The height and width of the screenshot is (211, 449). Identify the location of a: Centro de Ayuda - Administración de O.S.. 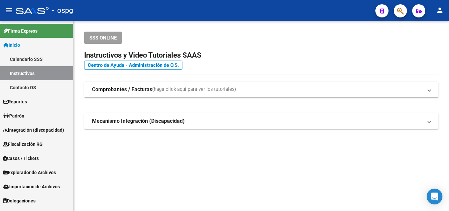
(133, 65).